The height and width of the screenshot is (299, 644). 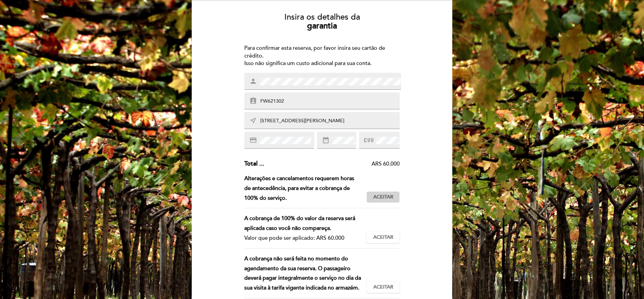 I want to click on div: Valor que pode ser aplicado: ARS 60.000, so click(x=302, y=238).